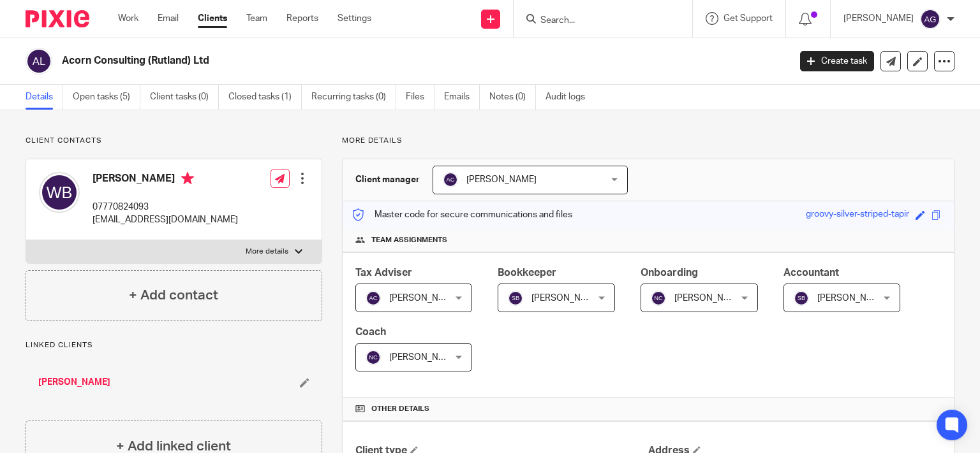 This screenshot has width=980, height=453. I want to click on a: Open tasks (5), so click(107, 97).